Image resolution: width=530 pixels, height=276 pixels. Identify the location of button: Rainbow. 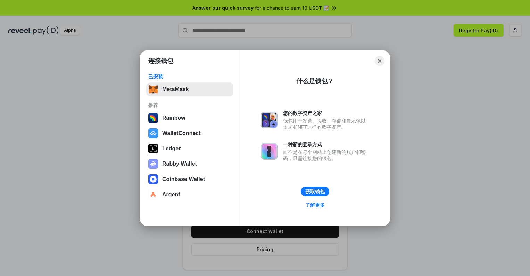
(190, 118).